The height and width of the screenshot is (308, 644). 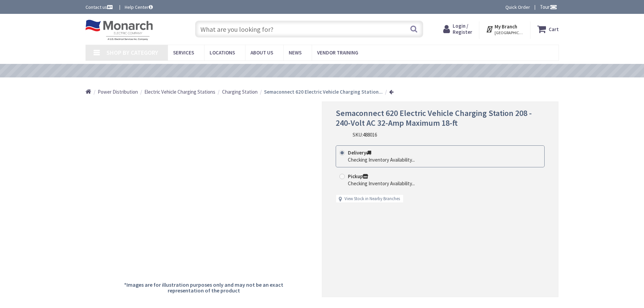 I want to click on a: Help Center, so click(x=138, y=8).